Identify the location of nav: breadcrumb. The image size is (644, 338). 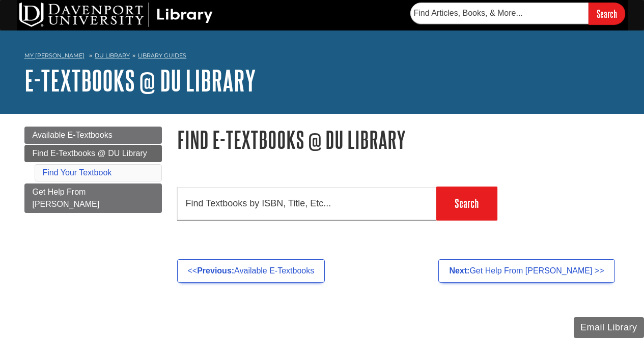
(322, 57).